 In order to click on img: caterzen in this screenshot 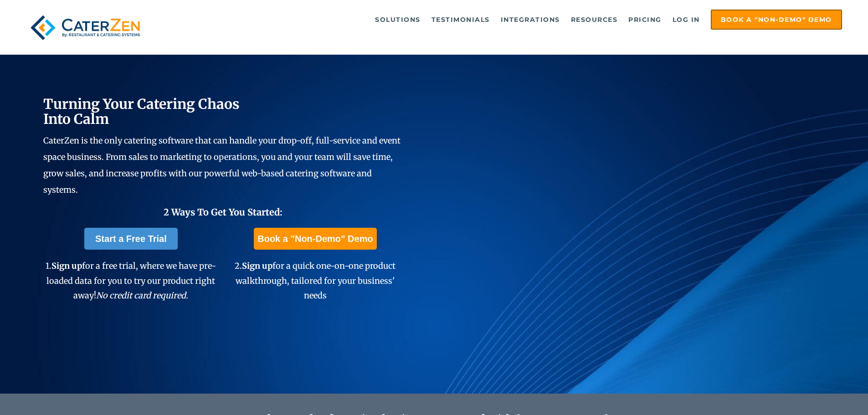, I will do `click(85, 28)`.